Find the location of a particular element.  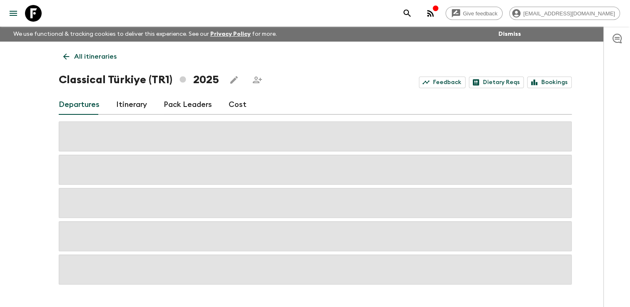

button: Dismiss is located at coordinates (510, 34).